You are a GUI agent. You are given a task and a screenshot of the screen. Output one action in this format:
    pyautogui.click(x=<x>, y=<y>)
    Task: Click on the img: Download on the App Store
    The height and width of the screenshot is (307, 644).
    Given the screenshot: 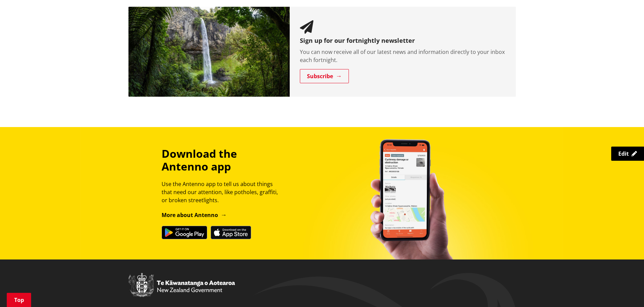 What is the action you would take?
    pyautogui.click(x=231, y=233)
    